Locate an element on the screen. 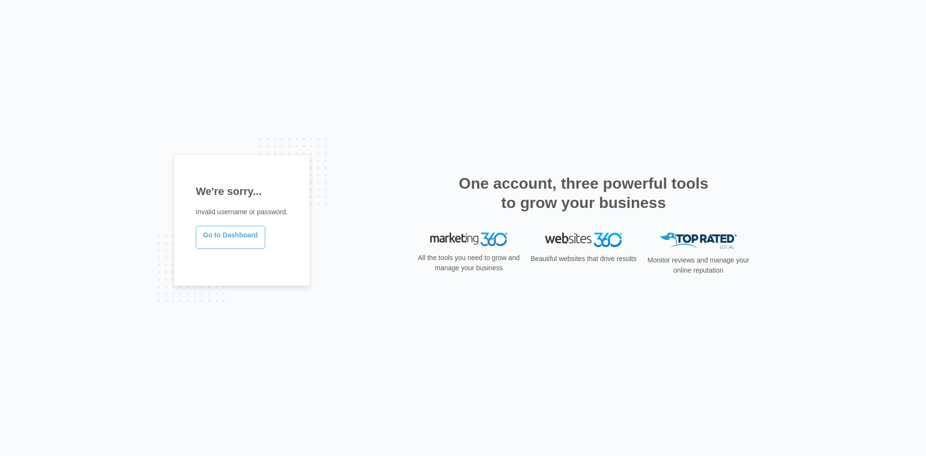  h1: We're sorry... is located at coordinates (242, 191).